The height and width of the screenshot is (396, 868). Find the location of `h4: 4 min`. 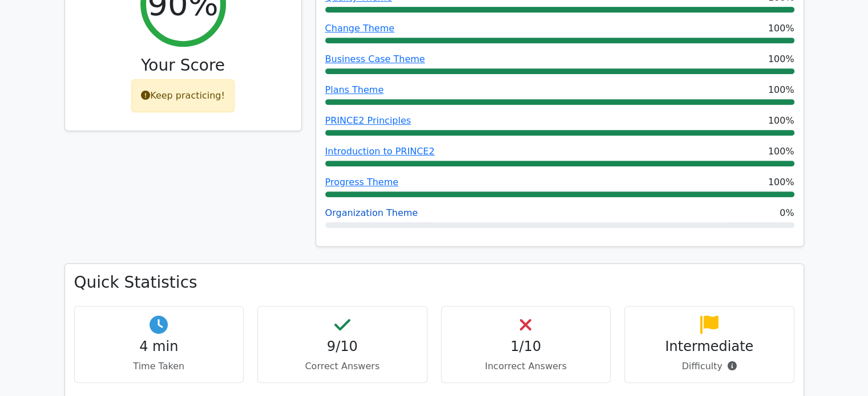

h4: 4 min is located at coordinates (159, 346).